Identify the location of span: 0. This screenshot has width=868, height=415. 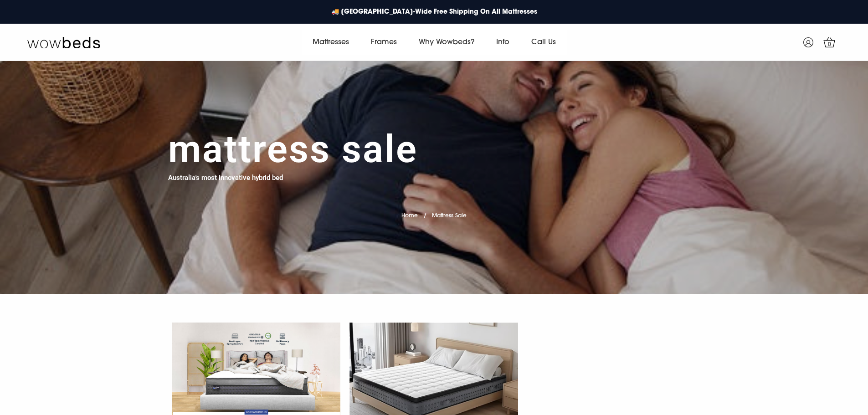
(830, 45).